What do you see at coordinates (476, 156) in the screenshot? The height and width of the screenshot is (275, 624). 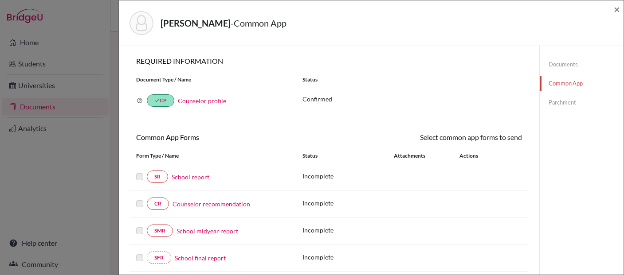 I see `div: Actions` at bounding box center [476, 156].